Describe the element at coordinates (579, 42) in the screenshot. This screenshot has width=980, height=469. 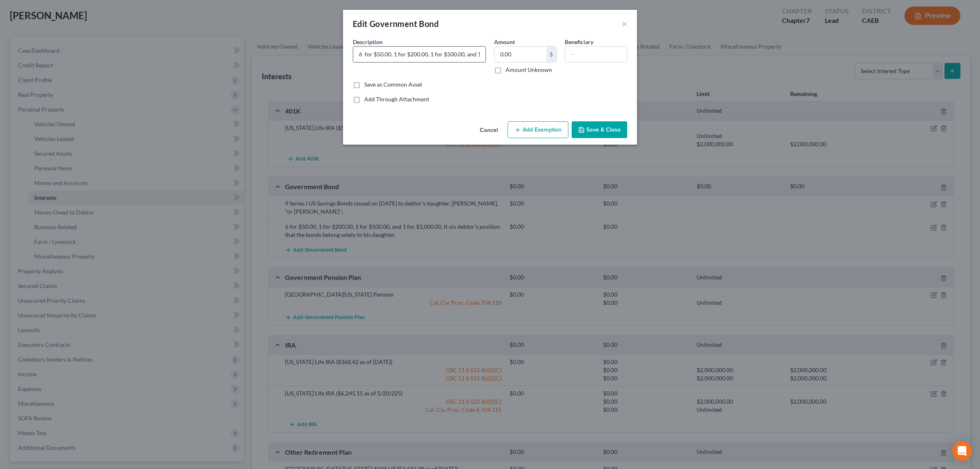
I see `label: Beneficiary` at that location.